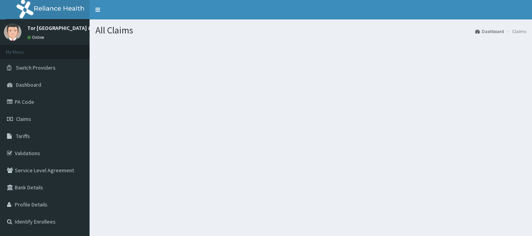 The image size is (532, 236). Describe the element at coordinates (36, 68) in the screenshot. I see `span: Switch Providers` at that location.